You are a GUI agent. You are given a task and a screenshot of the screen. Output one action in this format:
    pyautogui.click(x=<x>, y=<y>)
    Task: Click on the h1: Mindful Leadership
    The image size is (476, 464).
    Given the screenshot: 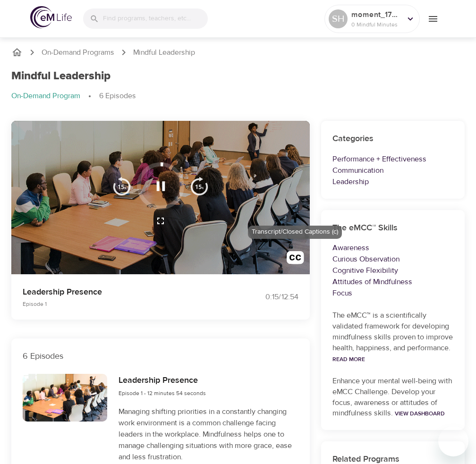 What is the action you would take?
    pyautogui.click(x=61, y=76)
    